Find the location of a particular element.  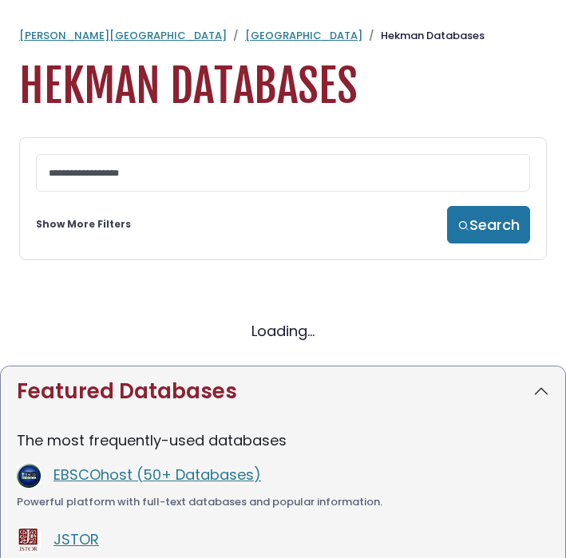

div: Powerful platform with full-text databases and popular information. is located at coordinates (283, 502).